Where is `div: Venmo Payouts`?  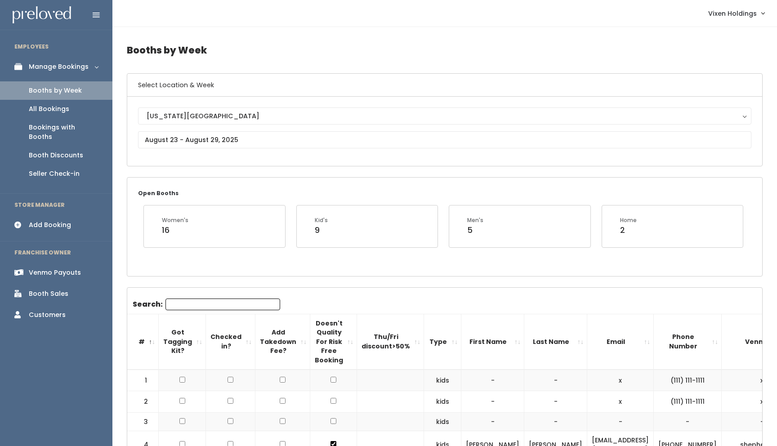 div: Venmo Payouts is located at coordinates (55, 272).